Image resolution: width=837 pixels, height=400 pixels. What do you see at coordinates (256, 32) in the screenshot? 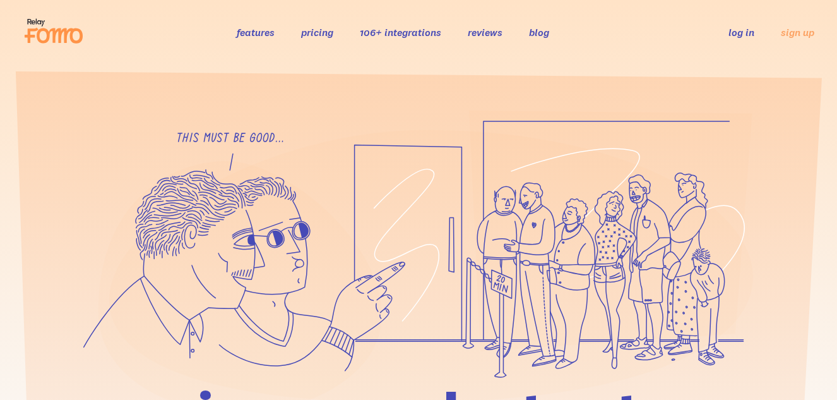
I see `a: features` at bounding box center [256, 32].